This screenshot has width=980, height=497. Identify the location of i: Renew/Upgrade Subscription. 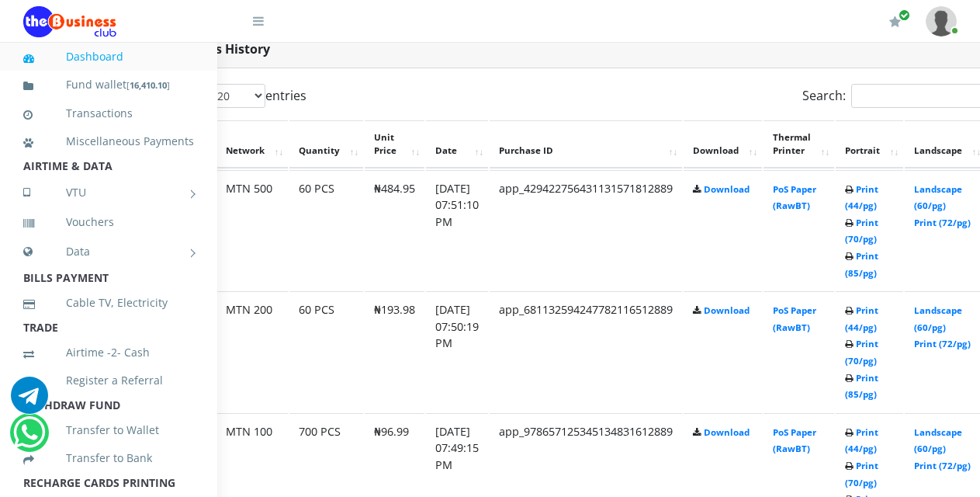
(895, 22).